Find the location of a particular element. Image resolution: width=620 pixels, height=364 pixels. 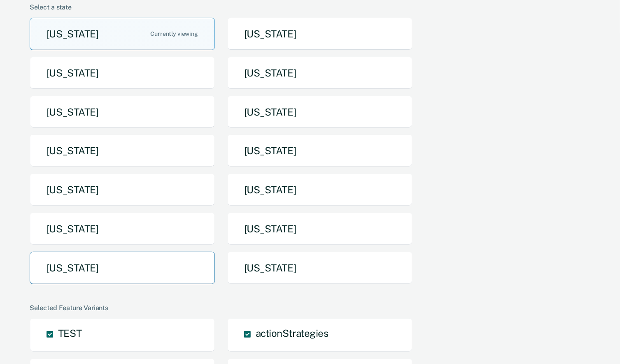

div: Selected Feature Variants is located at coordinates (308, 308).